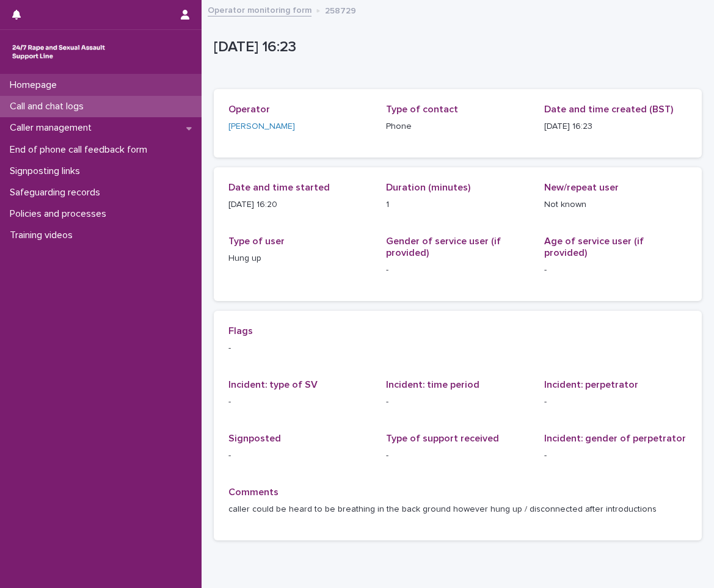 This screenshot has width=714, height=588. Describe the element at coordinates (254, 438) in the screenshot. I see `span: Signposted` at that location.